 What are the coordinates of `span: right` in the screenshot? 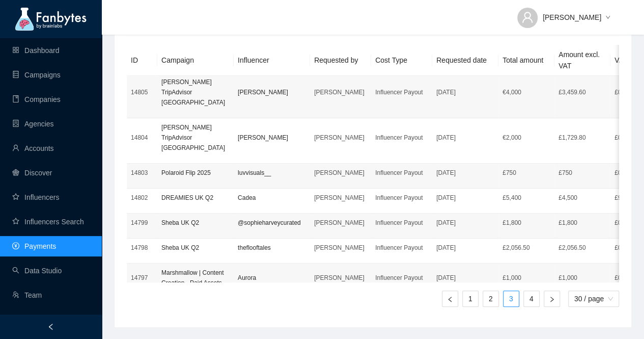 It's located at (551, 299).